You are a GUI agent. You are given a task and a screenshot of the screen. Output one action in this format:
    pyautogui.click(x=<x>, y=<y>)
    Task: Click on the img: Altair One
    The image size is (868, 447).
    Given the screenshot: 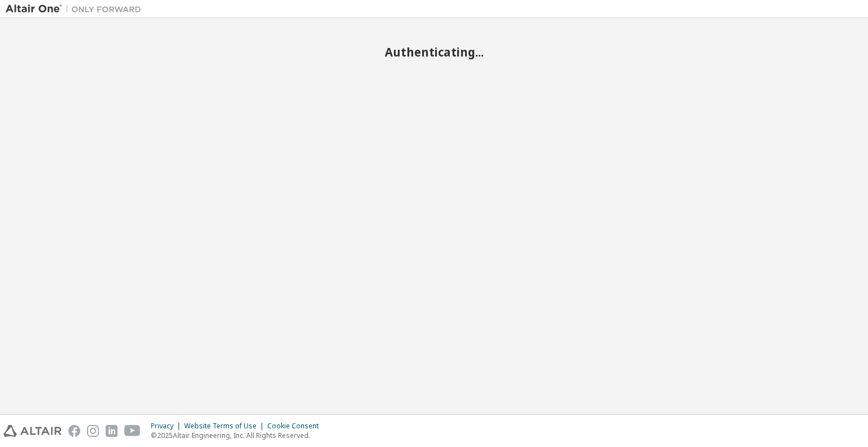 What is the action you would take?
    pyautogui.click(x=76, y=9)
    